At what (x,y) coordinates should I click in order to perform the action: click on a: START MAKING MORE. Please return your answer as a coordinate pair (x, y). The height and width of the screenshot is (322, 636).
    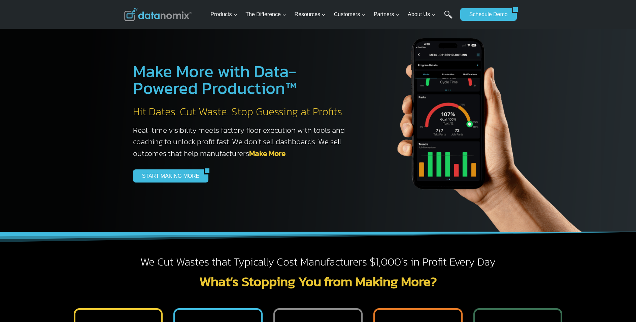
    Looking at the image, I should click on (168, 176).